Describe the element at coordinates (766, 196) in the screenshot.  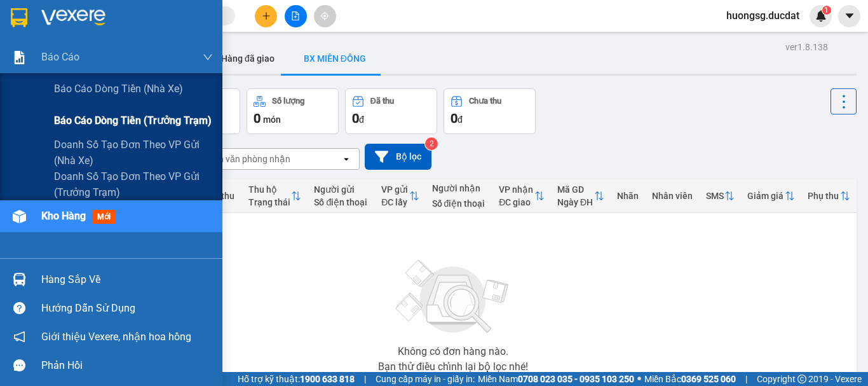
I see `div: Giảm giá` at that location.